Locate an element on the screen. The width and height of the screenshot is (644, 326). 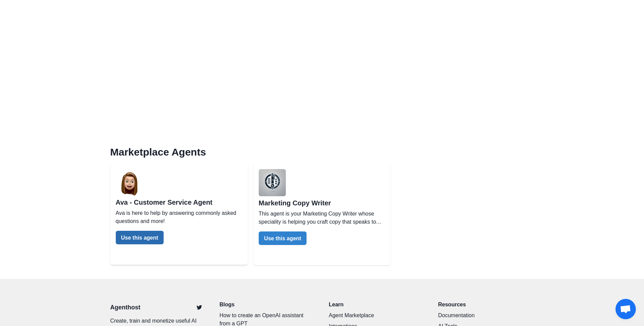
a: Documentation is located at coordinates (486, 316).